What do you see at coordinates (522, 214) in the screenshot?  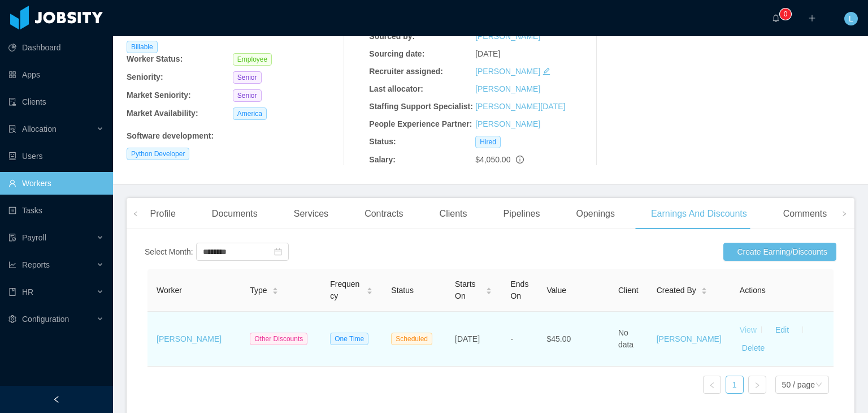 I see `div: Pipelines` at bounding box center [522, 214].